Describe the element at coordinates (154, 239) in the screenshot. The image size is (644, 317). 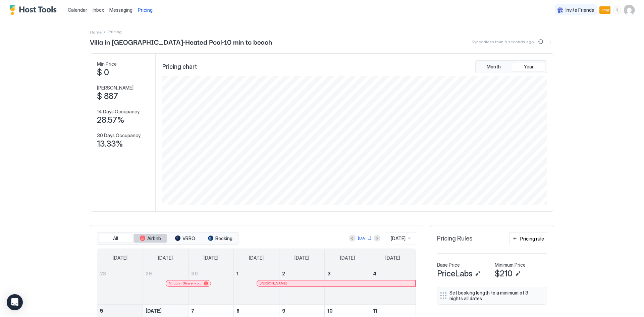
I see `span: Airbnb` at that location.